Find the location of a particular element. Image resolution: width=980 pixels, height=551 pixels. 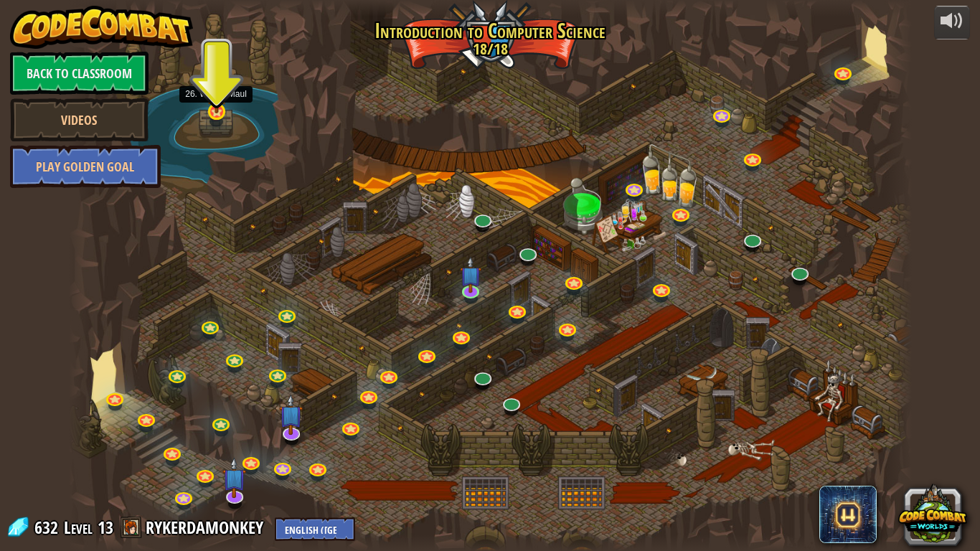

span: Level is located at coordinates (79, 528).